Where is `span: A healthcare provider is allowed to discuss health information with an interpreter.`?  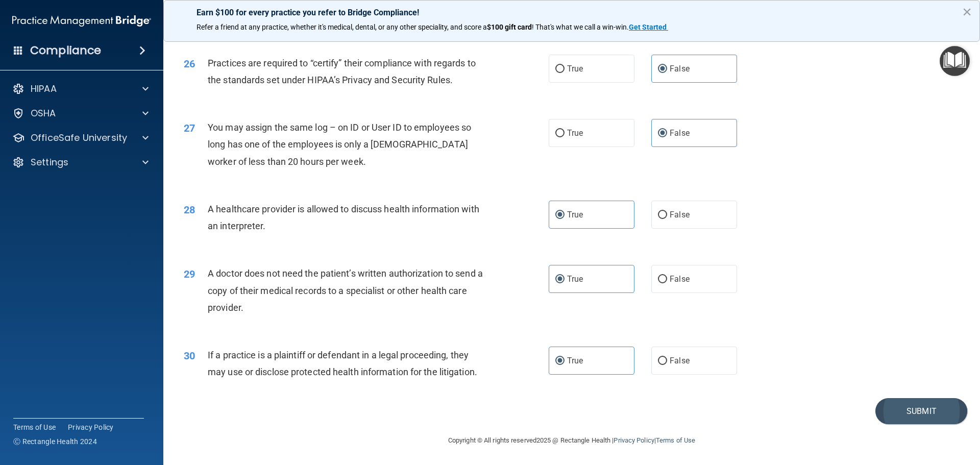
span: A healthcare provider is allowed to discuss health information with an interpreter. is located at coordinates (343, 217).